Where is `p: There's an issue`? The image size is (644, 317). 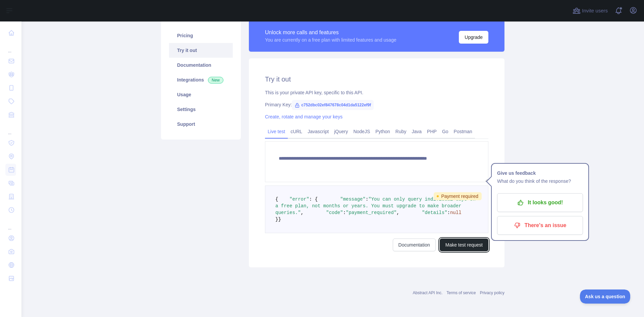 p: There's an issue is located at coordinates (540, 225).